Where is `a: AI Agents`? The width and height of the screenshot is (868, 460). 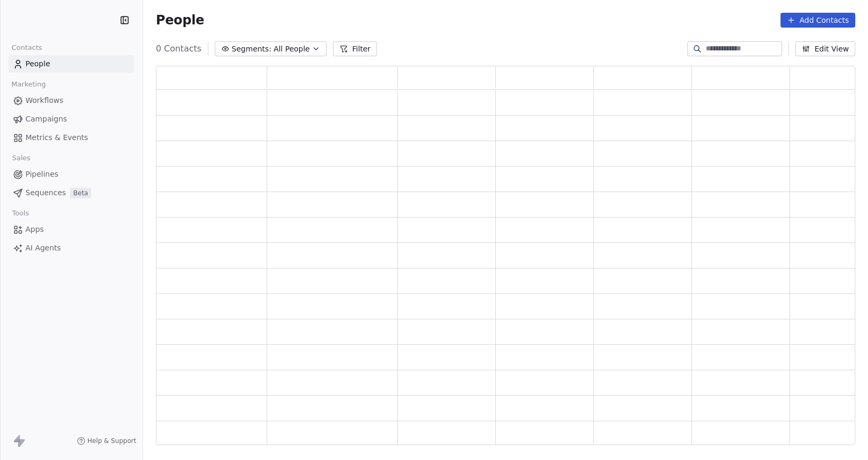
a: AI Agents is located at coordinates (71, 248).